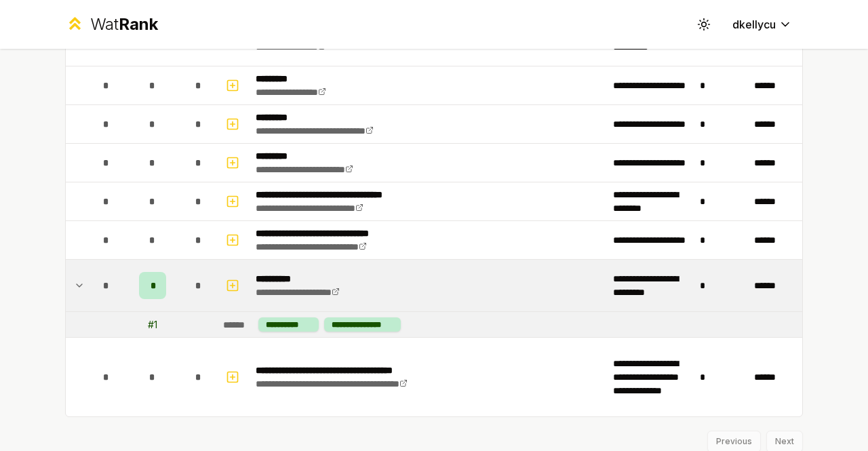 The width and height of the screenshot is (868, 451). Describe the element at coordinates (754, 24) in the screenshot. I see `span: dkellycu` at that location.